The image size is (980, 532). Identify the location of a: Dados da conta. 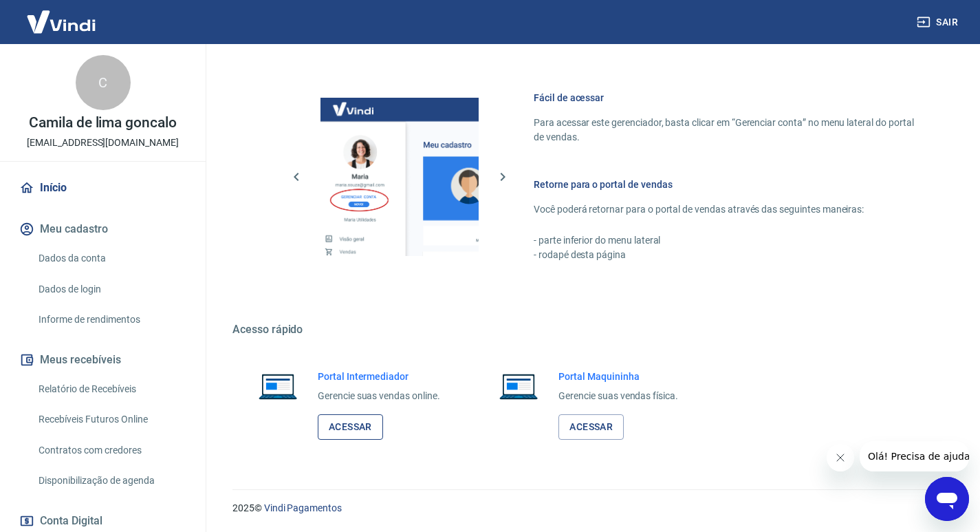
(111, 258).